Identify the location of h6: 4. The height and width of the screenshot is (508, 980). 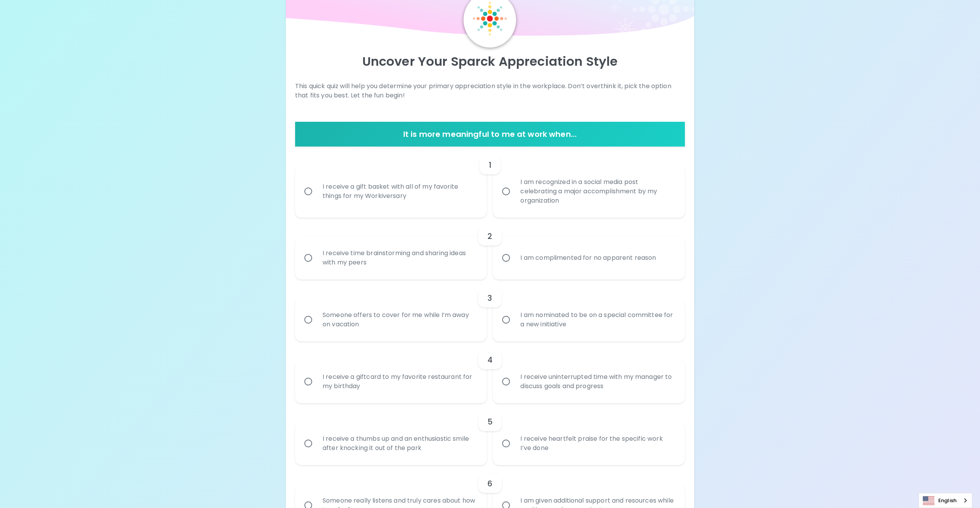
(490, 359).